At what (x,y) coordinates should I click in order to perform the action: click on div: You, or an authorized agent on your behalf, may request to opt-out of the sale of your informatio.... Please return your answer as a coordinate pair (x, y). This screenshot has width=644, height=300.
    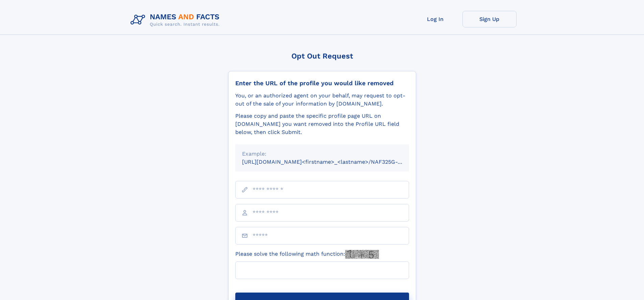
    Looking at the image, I should click on (322, 100).